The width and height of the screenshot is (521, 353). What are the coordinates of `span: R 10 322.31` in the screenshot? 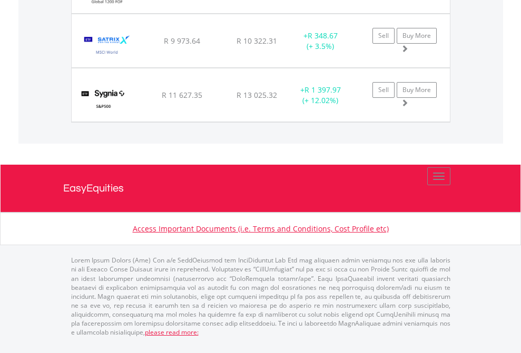 It's located at (257, 41).